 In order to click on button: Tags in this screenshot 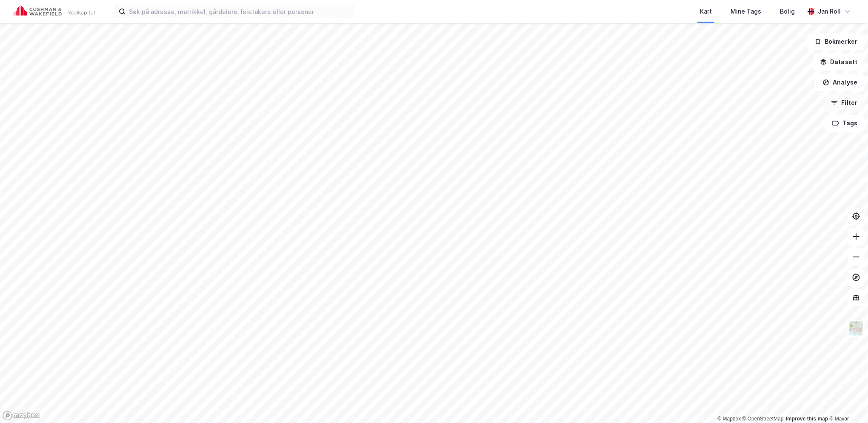, I will do `click(844, 123)`.